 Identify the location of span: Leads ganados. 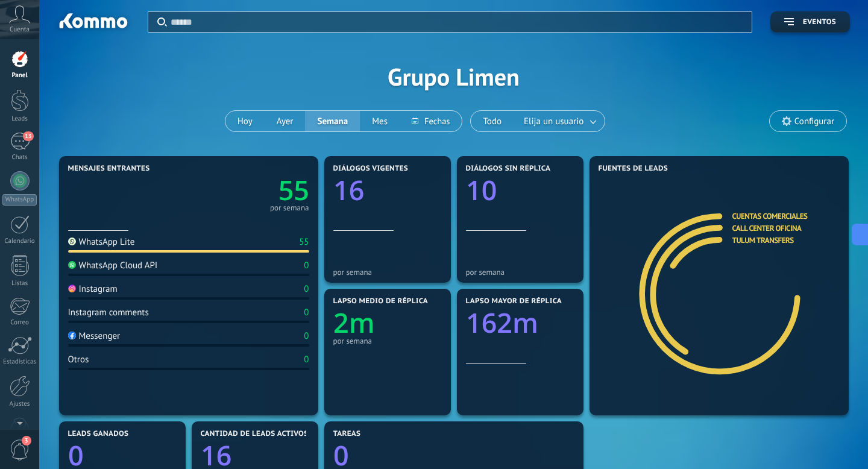
(98, 434).